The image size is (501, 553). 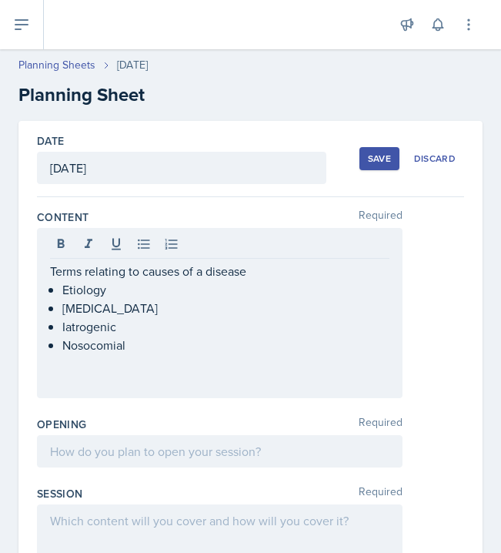 I want to click on label: Opening, so click(x=62, y=424).